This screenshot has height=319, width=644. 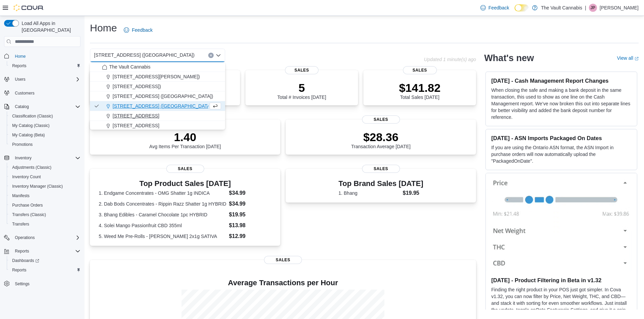 What do you see at coordinates (20, 79) in the screenshot?
I see `button: Users` at bounding box center [20, 79].